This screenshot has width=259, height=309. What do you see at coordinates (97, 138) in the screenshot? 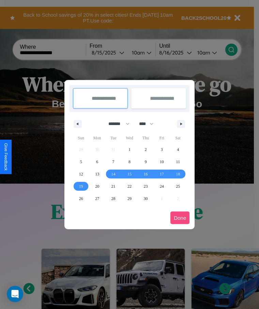
I see `span: Mon` at bounding box center [97, 138].